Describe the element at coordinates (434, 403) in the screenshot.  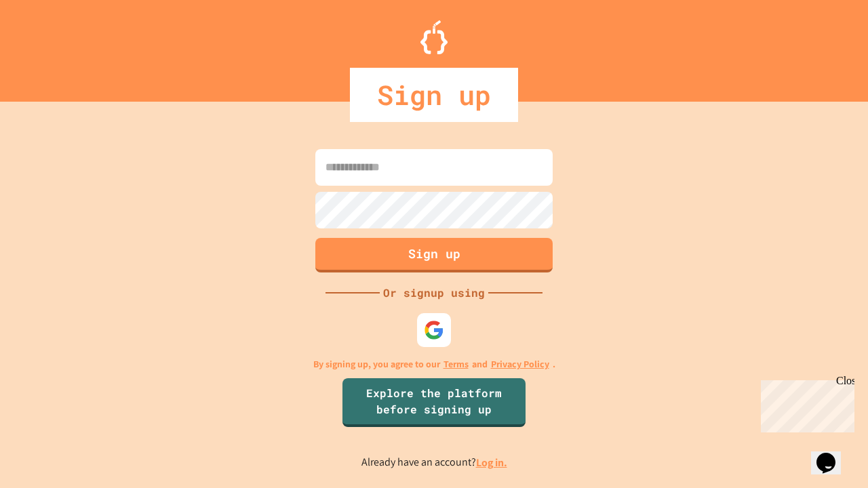
I see `a: Explore the platform before signing up` at that location.